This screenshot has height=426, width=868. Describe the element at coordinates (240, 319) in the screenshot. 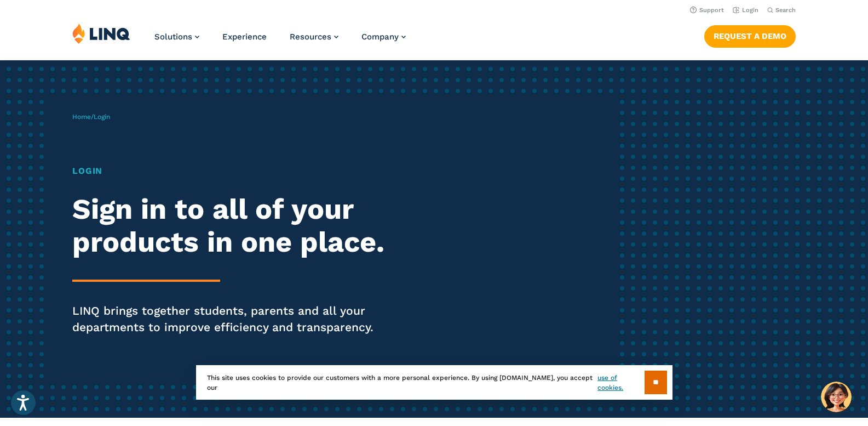

I see `p: LINQ brings together students, parents and all your departments to improve efficiency and transpa...` at that location.